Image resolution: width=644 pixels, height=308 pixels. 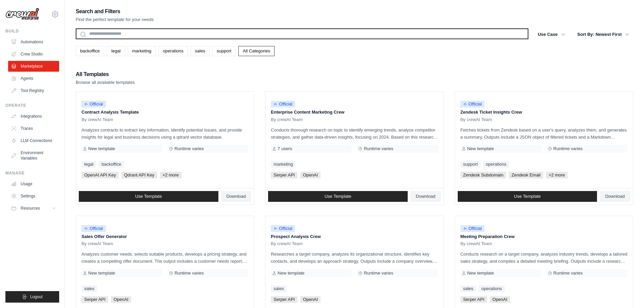 I want to click on h2: Search and Filters, so click(x=114, y=12).